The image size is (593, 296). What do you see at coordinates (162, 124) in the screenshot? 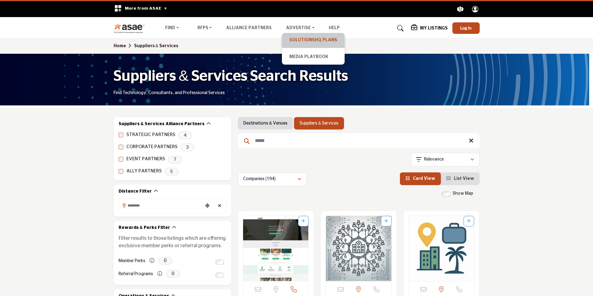
I see `h2: Suppliers & Services Alliance Partners` at bounding box center [162, 124].